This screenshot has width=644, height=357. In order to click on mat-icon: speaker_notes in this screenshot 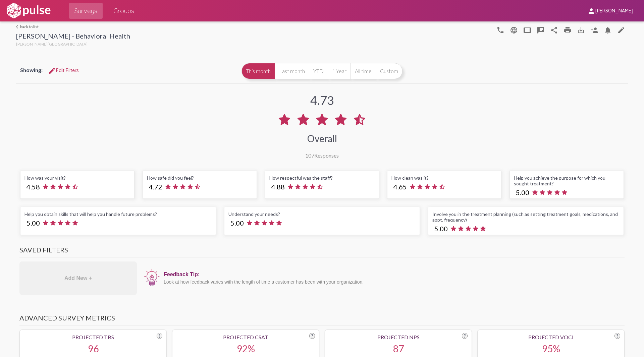, I will do `click(541, 30)`.